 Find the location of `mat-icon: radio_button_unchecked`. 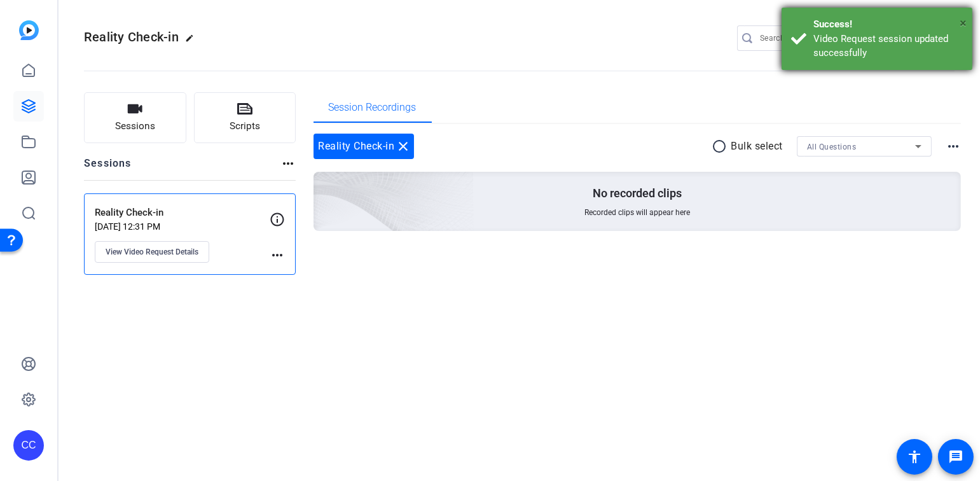

mat-icon: radio_button_unchecked is located at coordinates (721, 146).